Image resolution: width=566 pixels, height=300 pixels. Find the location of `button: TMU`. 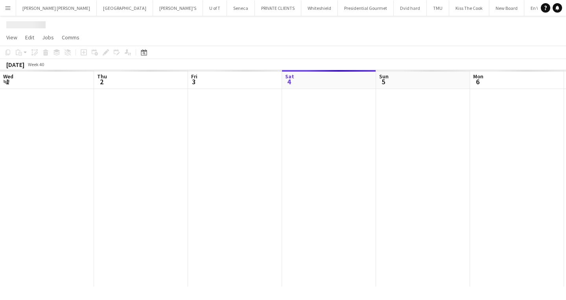

button: TMU is located at coordinates (438, 8).